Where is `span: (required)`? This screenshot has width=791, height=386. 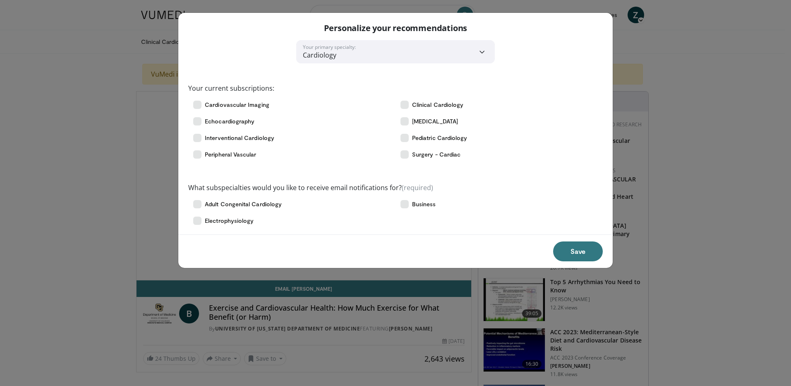
span: (required) is located at coordinates (418, 188).